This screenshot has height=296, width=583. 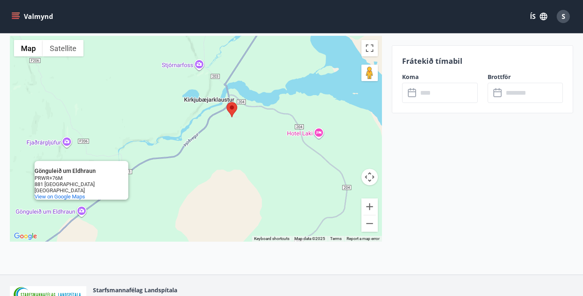 I want to click on button: menu, so click(x=33, y=16).